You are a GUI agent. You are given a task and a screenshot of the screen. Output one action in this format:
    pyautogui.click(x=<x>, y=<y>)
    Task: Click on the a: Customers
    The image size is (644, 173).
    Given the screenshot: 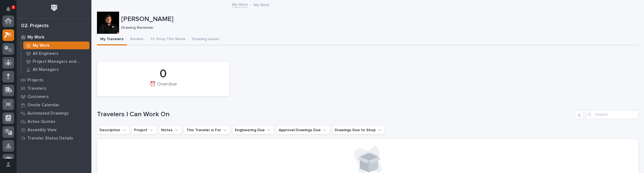 What is the action you would take?
    pyautogui.click(x=54, y=97)
    